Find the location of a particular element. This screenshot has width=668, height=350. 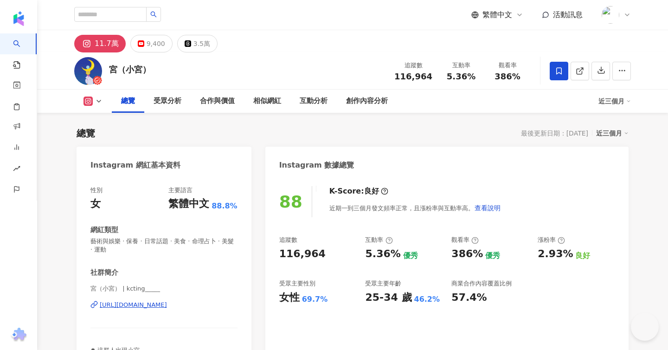

div: Instagram 網紅基本資料 is located at coordinates (135, 165).